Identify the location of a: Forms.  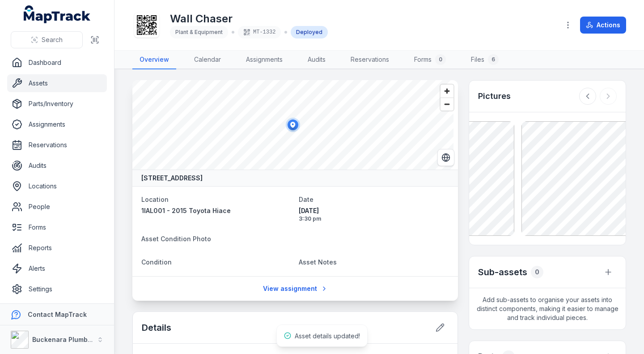
(57, 227).